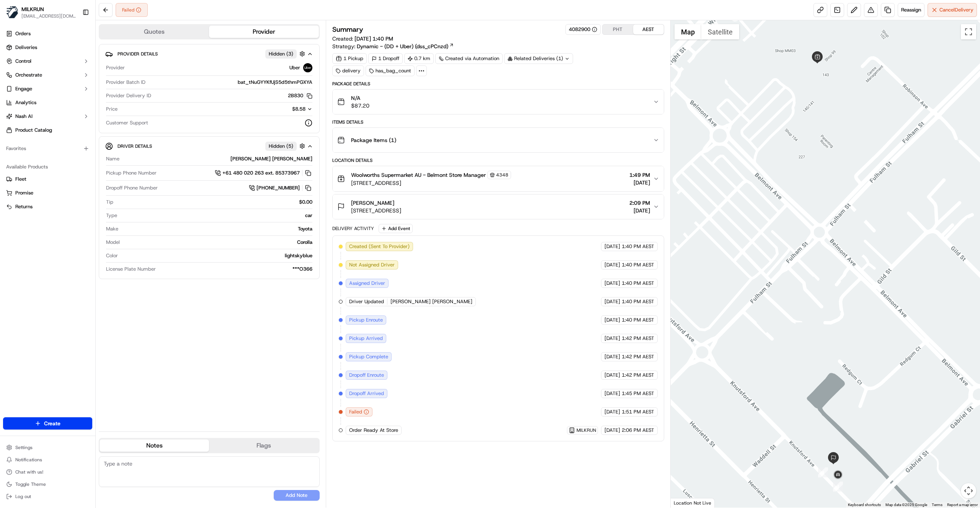 The height and width of the screenshot is (508, 980). What do you see at coordinates (299, 108) in the screenshot?
I see `span: $8.58` at bounding box center [299, 108].